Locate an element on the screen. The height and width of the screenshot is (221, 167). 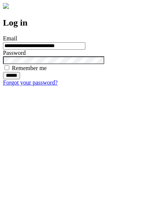
label: Password is located at coordinates (14, 53).